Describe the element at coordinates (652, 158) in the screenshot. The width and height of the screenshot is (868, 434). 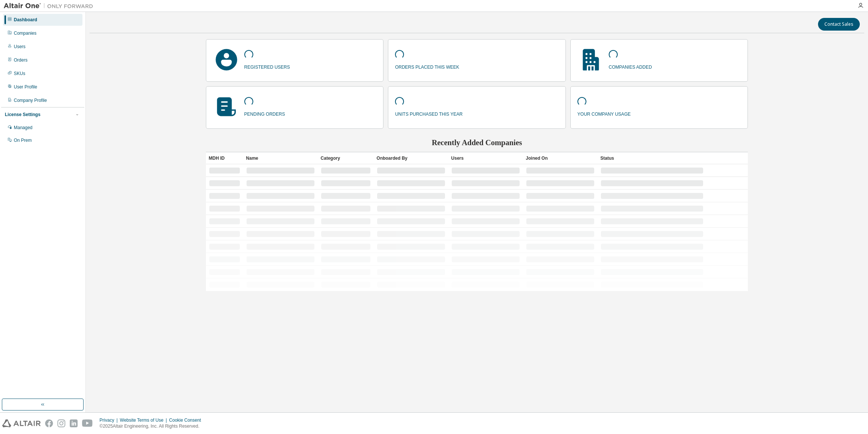
I see `div: Status` at that location.